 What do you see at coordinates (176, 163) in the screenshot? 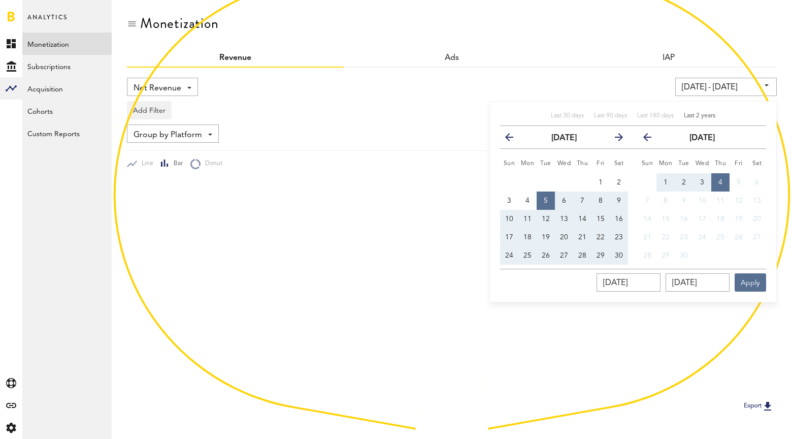
I see `span: Bar` at bounding box center [176, 163].